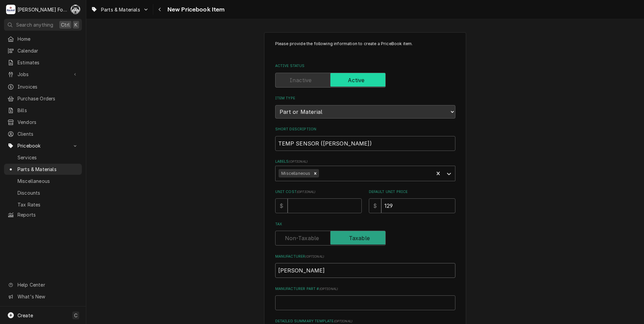 This screenshot has width=644, height=324. Describe the element at coordinates (48, 134) in the screenshot. I see `span: Clients` at that location.